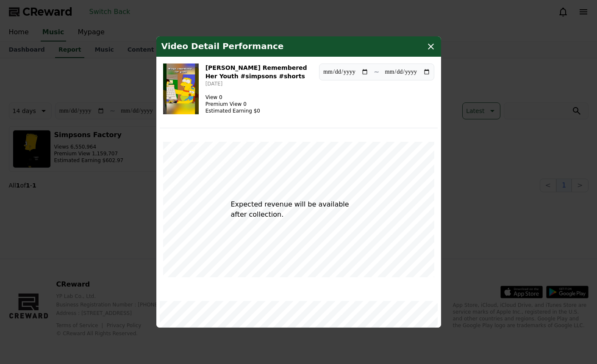 The width and height of the screenshot is (597, 364). I want to click on img: Marge Remembered Her Youth #simpsons #shorts, so click(181, 89).